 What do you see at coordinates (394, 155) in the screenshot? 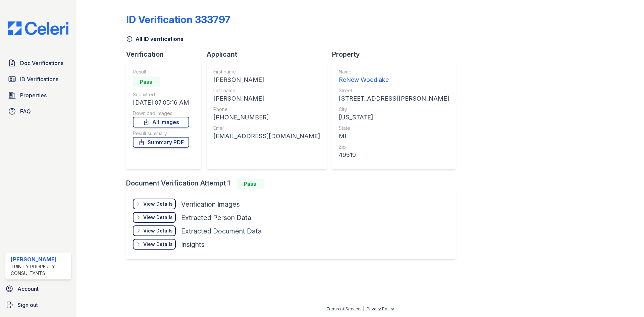
I see `div: 49519` at bounding box center [394, 155].